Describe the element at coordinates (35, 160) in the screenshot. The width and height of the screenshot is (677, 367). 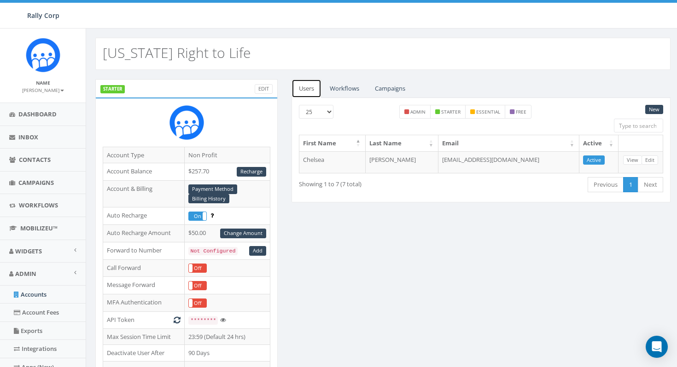
I see `span: Contacts` at that location.